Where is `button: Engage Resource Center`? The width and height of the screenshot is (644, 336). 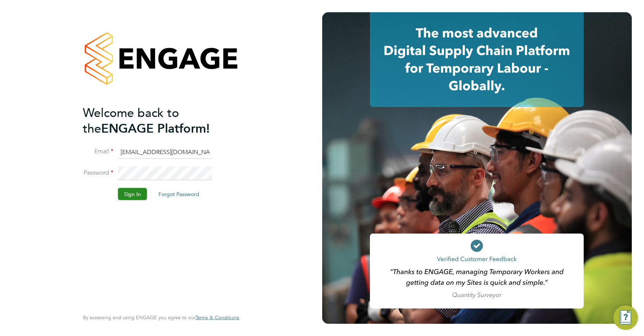
button: Engage Resource Center is located at coordinates (626, 317).